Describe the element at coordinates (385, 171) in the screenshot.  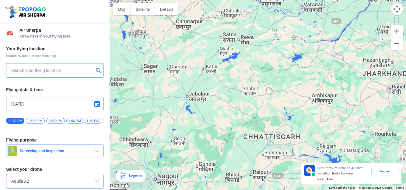
I see `div: Request` at that location.